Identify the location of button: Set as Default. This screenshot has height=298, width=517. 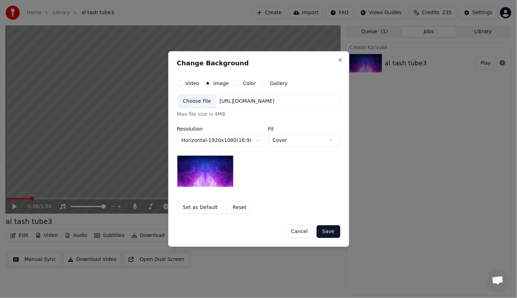
(200, 208).